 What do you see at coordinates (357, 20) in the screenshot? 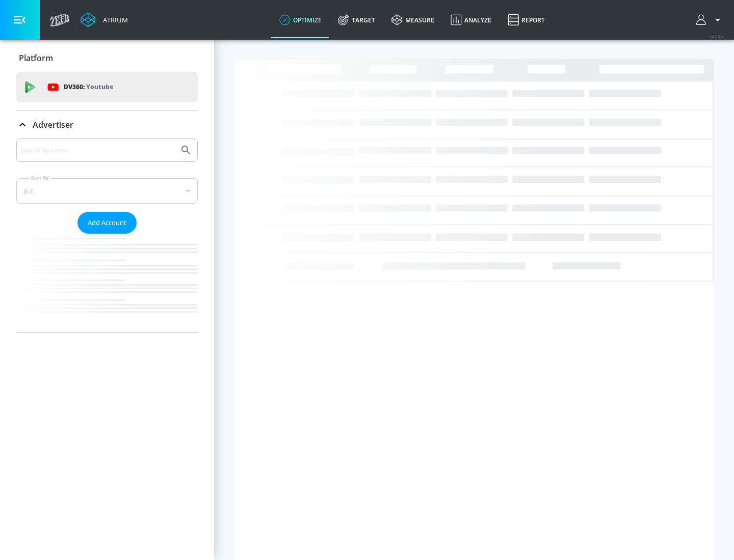
I see `a: Target` at bounding box center [357, 20].